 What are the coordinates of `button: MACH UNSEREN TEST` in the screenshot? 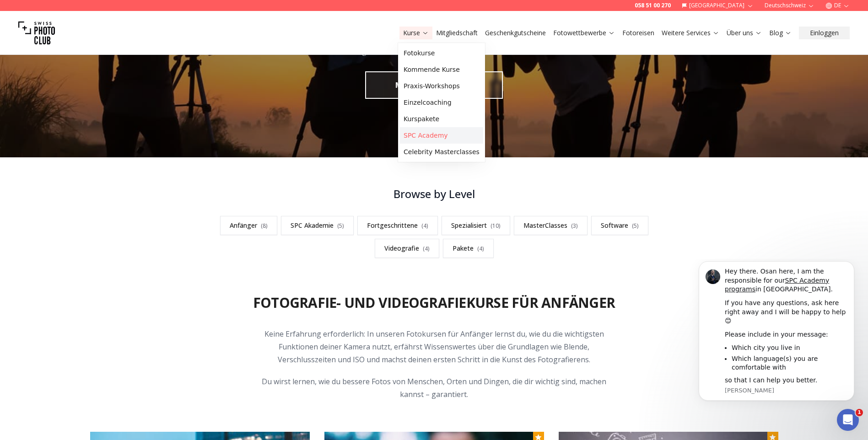 It's located at (434, 85).